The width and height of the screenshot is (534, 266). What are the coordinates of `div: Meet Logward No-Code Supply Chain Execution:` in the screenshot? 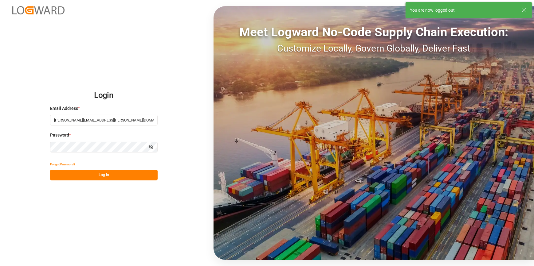 It's located at (374, 32).